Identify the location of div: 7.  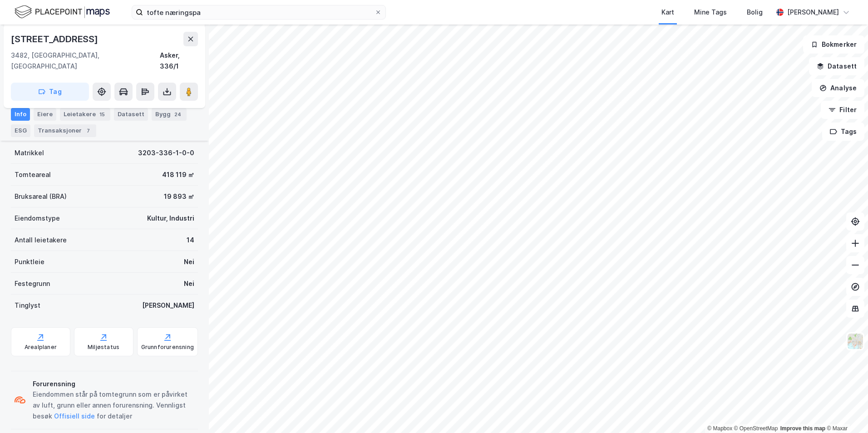
(88, 131).